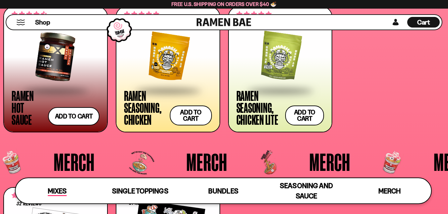  Describe the element at coordinates (57, 191) in the screenshot. I see `span: Mixes` at that location.